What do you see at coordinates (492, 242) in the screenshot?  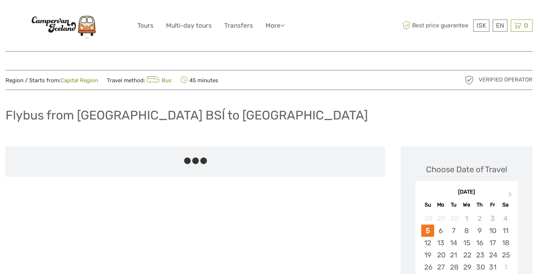 I see `div: Choose Friday, October 17th, 2025` at bounding box center [492, 242].